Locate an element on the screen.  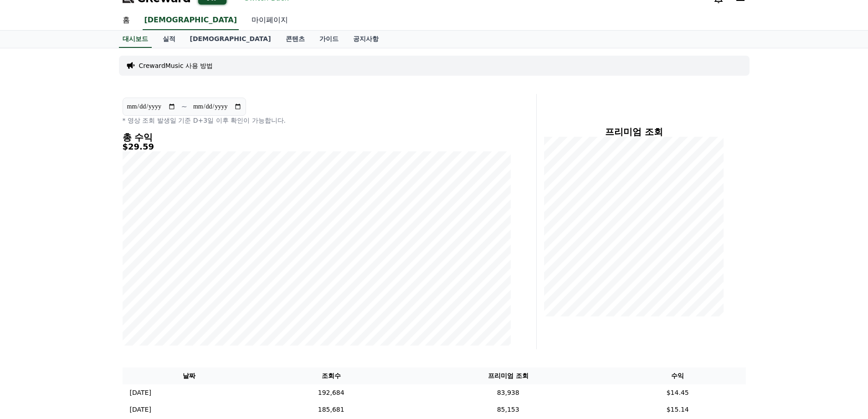
td: 83,938 is located at coordinates (508, 393).